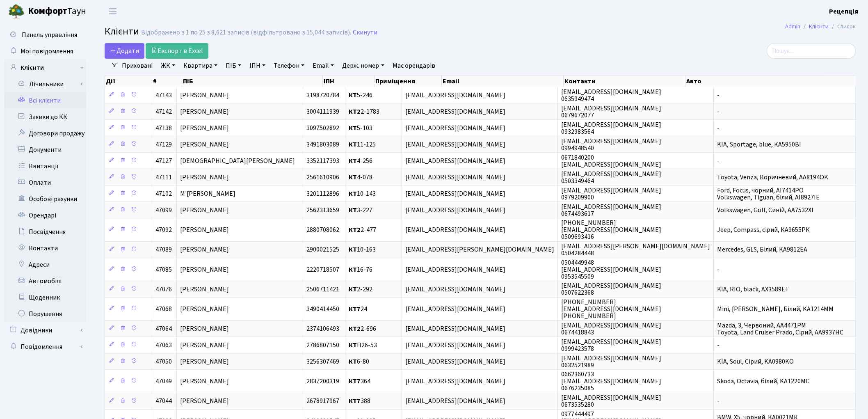 Image resolution: width=868 pixels, height=419 pixels. I want to click on span: 10-143, so click(362, 194).